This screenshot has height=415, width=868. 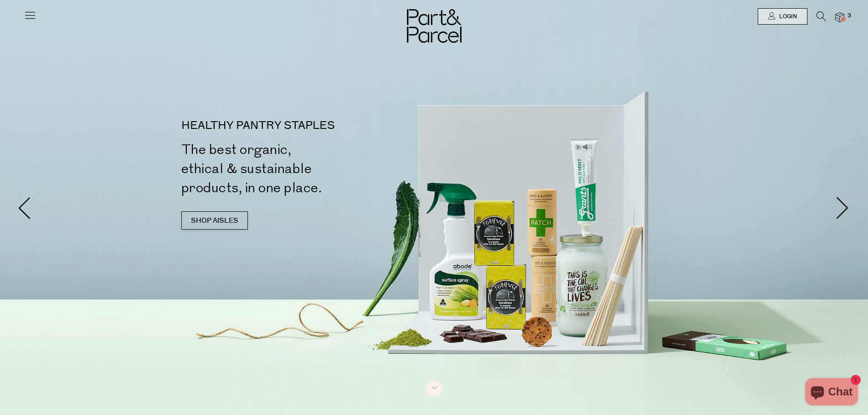 What do you see at coordinates (840, 17) in the screenshot?
I see `a: 3` at bounding box center [840, 17].